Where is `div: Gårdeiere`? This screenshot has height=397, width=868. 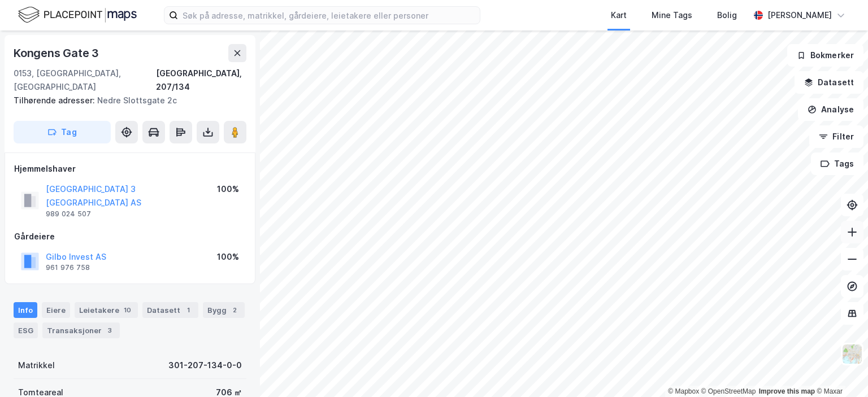 div: Gårdeiere is located at coordinates (130, 237).